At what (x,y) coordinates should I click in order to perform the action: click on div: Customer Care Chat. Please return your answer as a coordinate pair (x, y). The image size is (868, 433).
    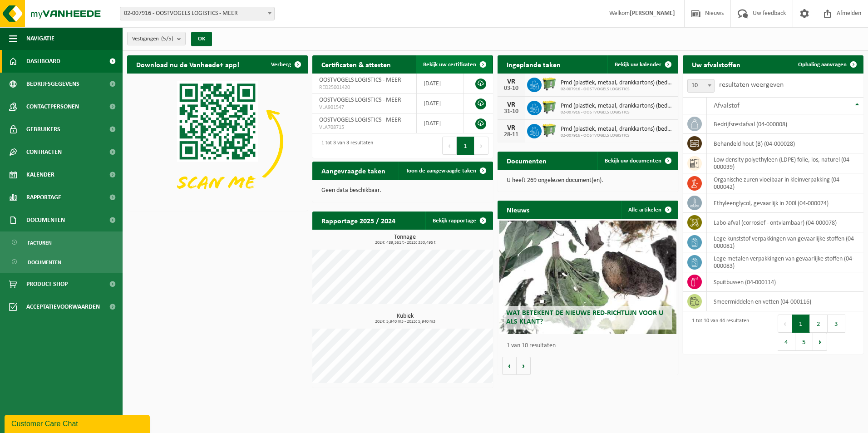
    Looking at the image, I should click on (72, 11).